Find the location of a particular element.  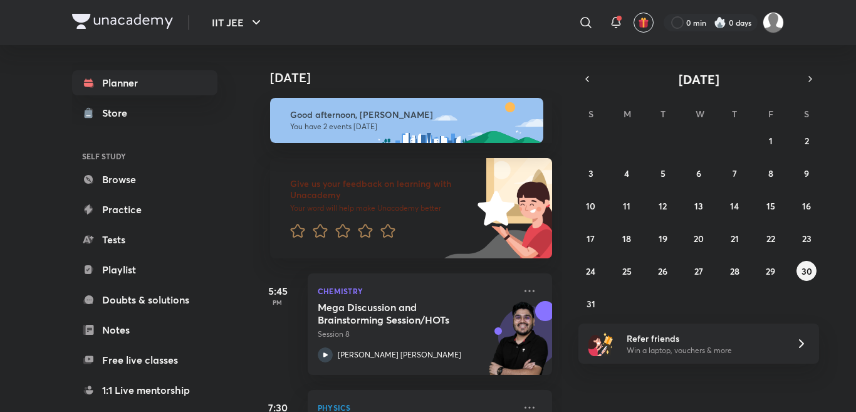

abbr: Saturday is located at coordinates (806, 113).